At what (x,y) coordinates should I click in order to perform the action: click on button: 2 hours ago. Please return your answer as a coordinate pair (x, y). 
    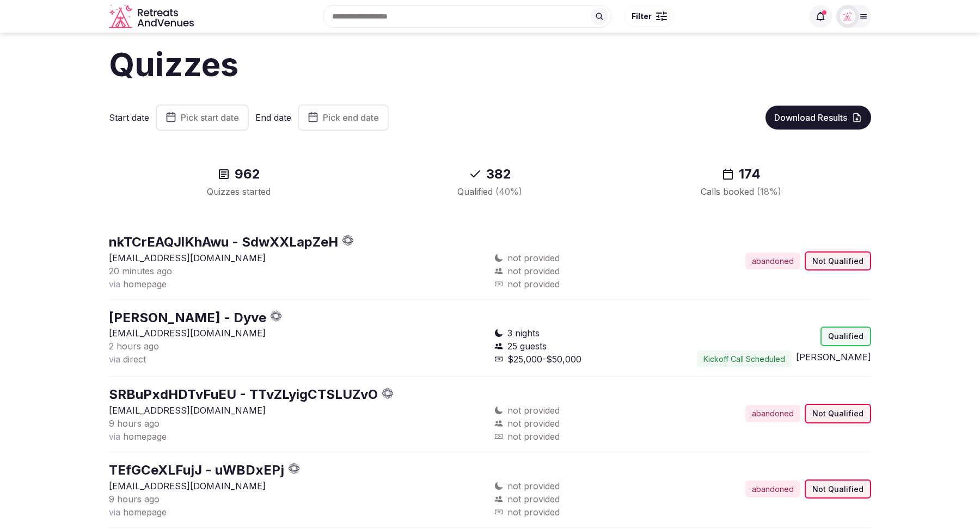
    Looking at the image, I should click on (134, 346).